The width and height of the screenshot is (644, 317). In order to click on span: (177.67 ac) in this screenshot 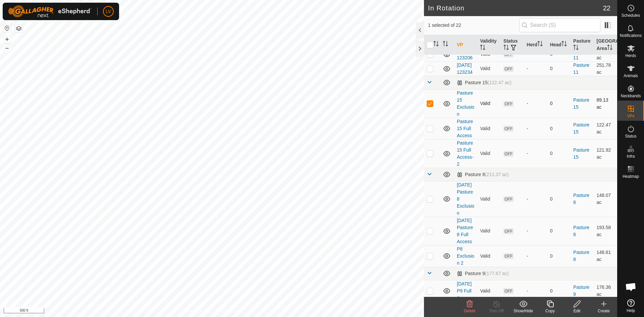, I will do `click(497, 273)`.